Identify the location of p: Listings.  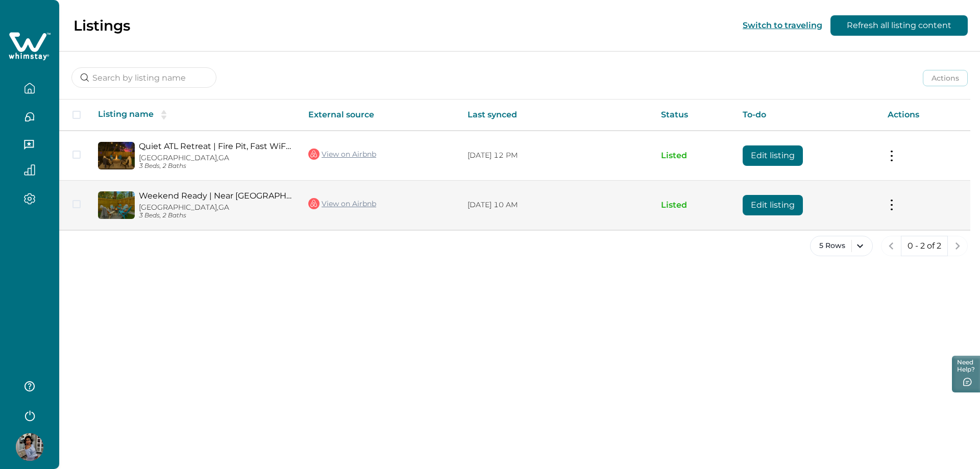
(102, 25).